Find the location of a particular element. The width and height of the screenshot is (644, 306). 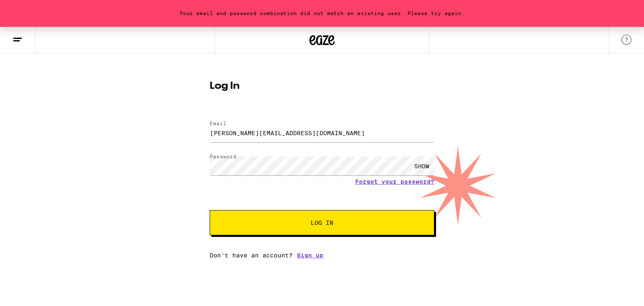

div: SHOW is located at coordinates (422, 166).